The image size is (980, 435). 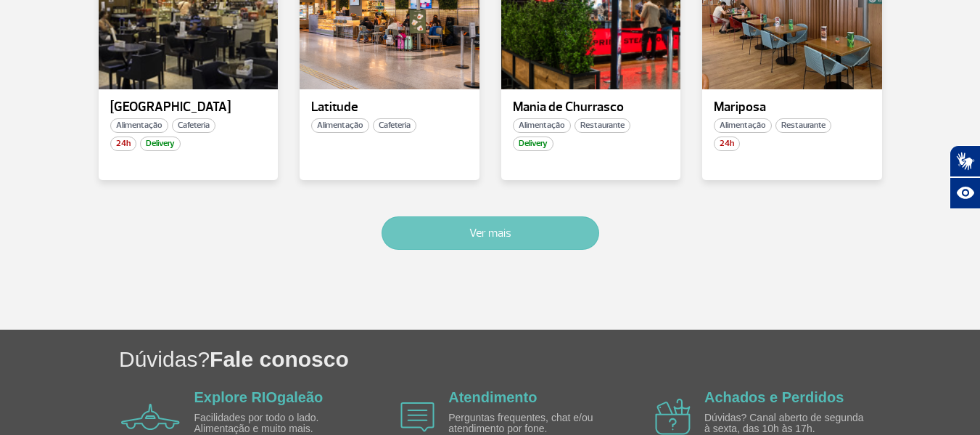 I want to click on button: Ver mais, so click(x=490, y=233).